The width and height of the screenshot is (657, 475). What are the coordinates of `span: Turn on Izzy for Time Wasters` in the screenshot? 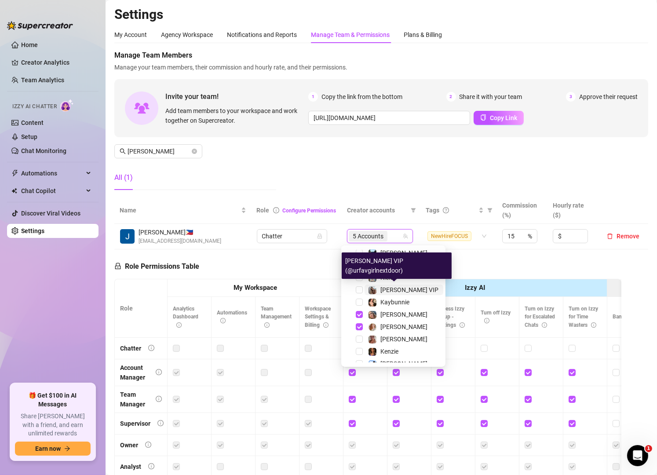 It's located at (583, 317).